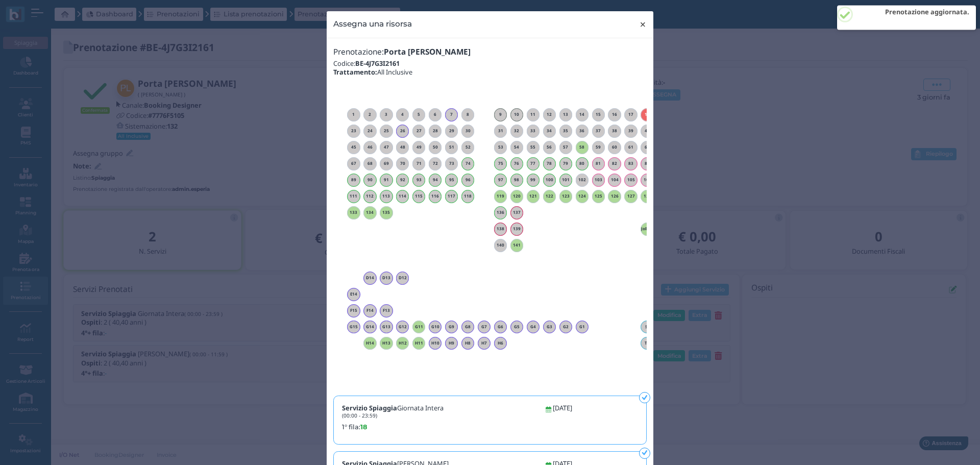  What do you see at coordinates (370, 196) in the screenshot?
I see `h6: 112` at bounding box center [370, 196].